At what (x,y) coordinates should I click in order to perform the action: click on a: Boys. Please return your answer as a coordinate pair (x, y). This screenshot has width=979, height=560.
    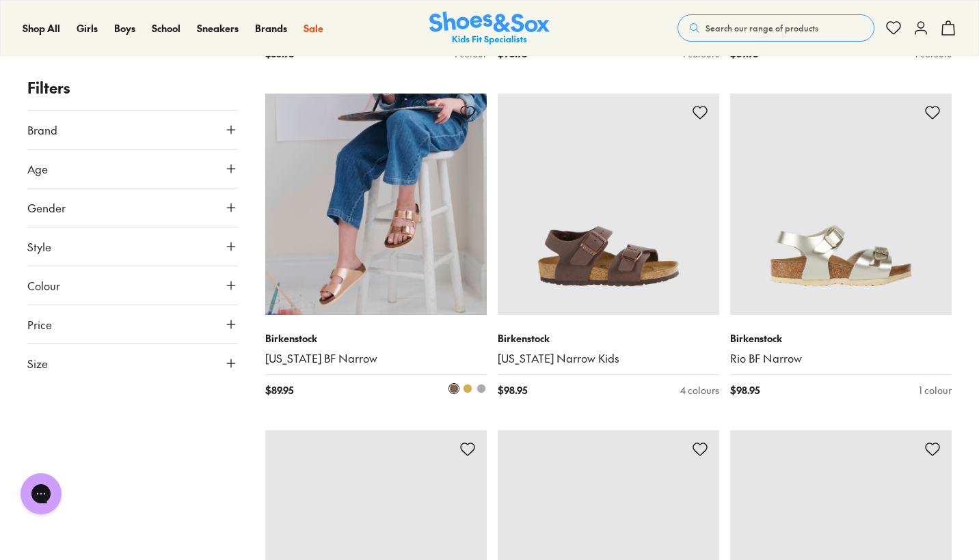
    Looking at the image, I should click on (125, 28).